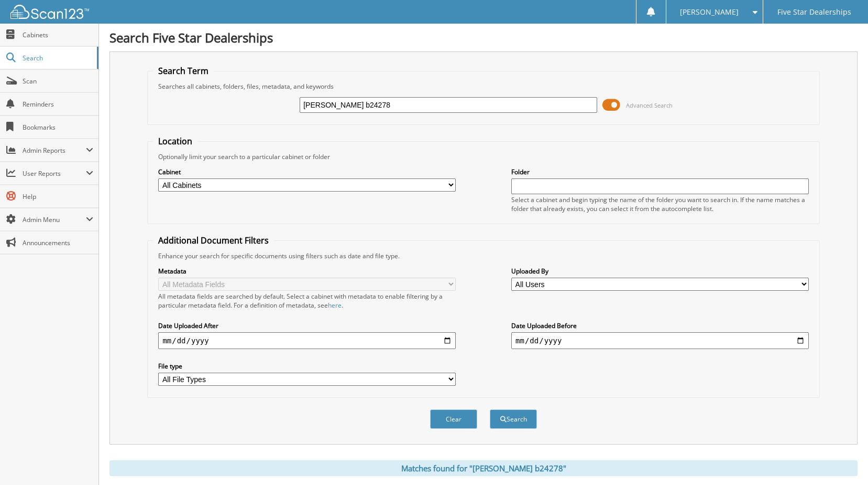 This screenshot has height=485, width=868. What do you see at coordinates (483, 86) in the screenshot?
I see `div: Searches all cabinets, folders, files, metadata, and keywords` at bounding box center [483, 86].